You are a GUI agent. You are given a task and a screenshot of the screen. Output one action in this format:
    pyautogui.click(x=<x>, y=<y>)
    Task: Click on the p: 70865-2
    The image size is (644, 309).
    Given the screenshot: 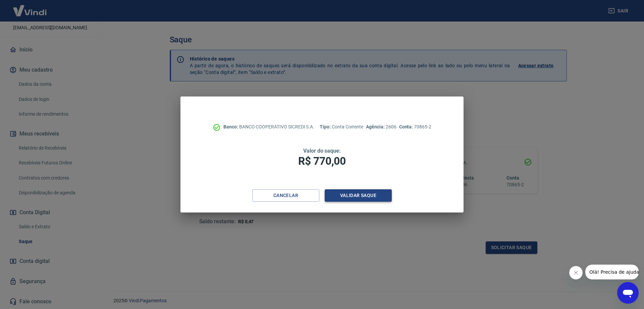 What is the action you would take?
    pyautogui.click(x=415, y=127)
    